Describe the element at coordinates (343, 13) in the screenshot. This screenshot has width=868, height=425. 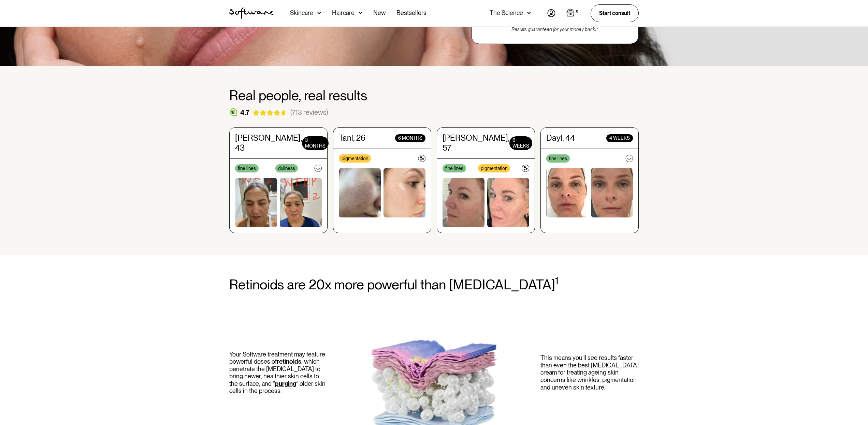
I see `div: Haircare` at that location.